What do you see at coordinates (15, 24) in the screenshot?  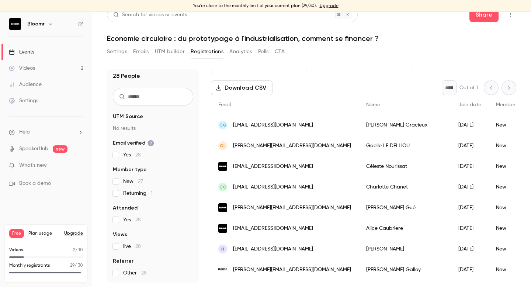 I see `img: Bloomr` at bounding box center [15, 24].